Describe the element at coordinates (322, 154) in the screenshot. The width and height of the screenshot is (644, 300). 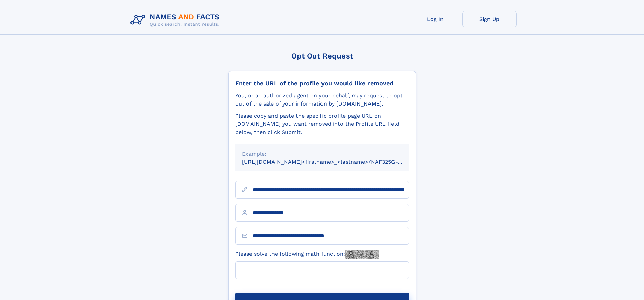
I see `div: Example:` at that location.